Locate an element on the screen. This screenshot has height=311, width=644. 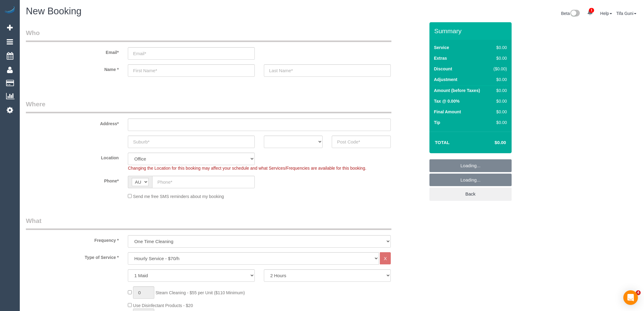
label: Final Amount is located at coordinates (447, 112).